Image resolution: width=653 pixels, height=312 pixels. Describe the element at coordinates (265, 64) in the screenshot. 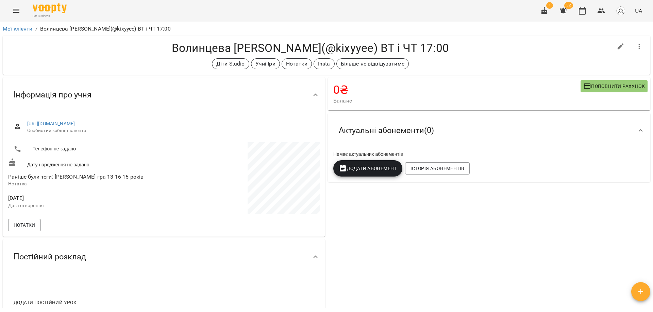

I see `p: Учні Іри` at that location.